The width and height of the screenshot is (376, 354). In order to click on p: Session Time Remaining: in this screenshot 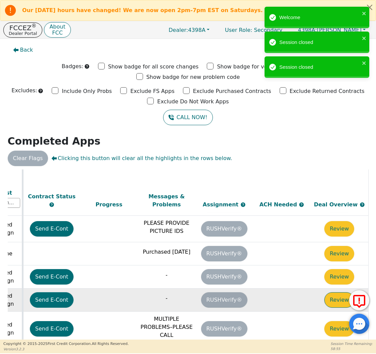, I will do `click(352, 344)`.